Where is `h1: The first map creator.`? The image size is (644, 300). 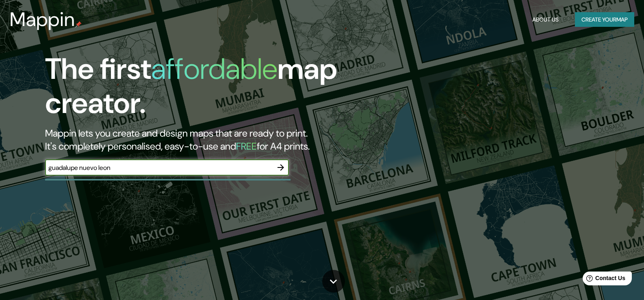 h1: The first map creator. is located at coordinates (206, 90).